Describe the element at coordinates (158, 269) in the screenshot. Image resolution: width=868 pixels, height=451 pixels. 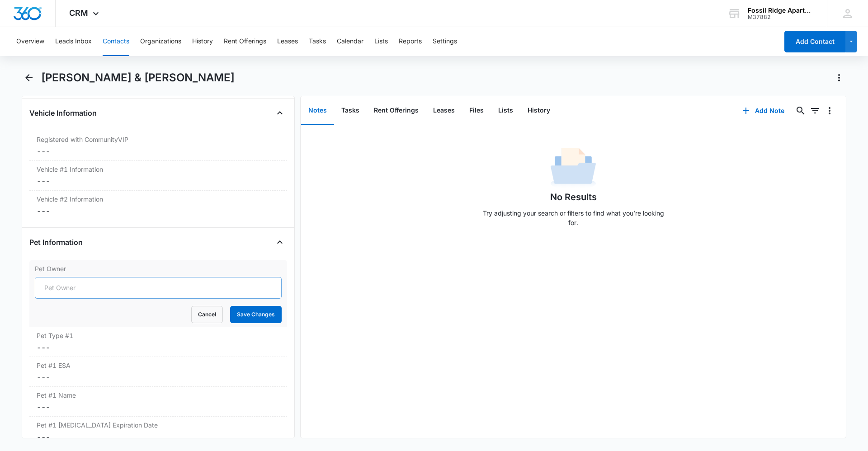
I see `label: Pet Owner` at that location.